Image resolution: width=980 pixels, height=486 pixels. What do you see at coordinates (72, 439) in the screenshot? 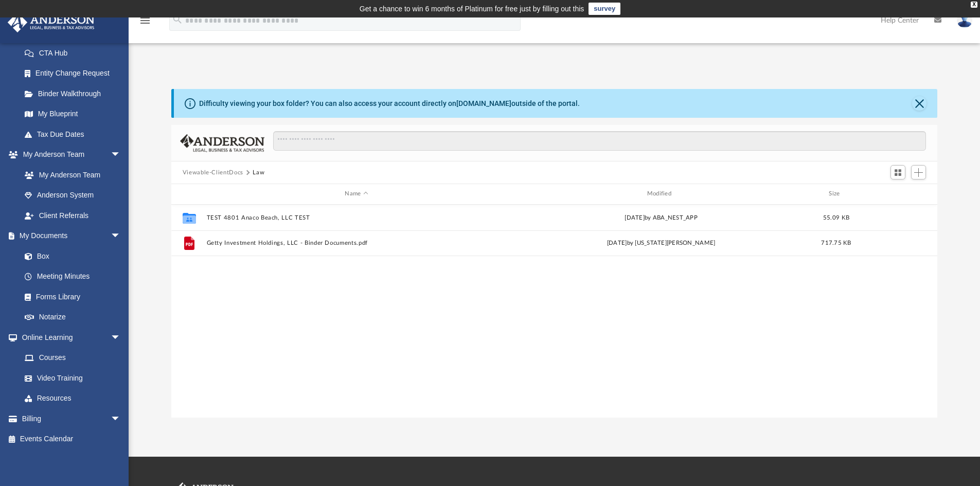
I see `a: Events Calendar` at bounding box center [72, 439].